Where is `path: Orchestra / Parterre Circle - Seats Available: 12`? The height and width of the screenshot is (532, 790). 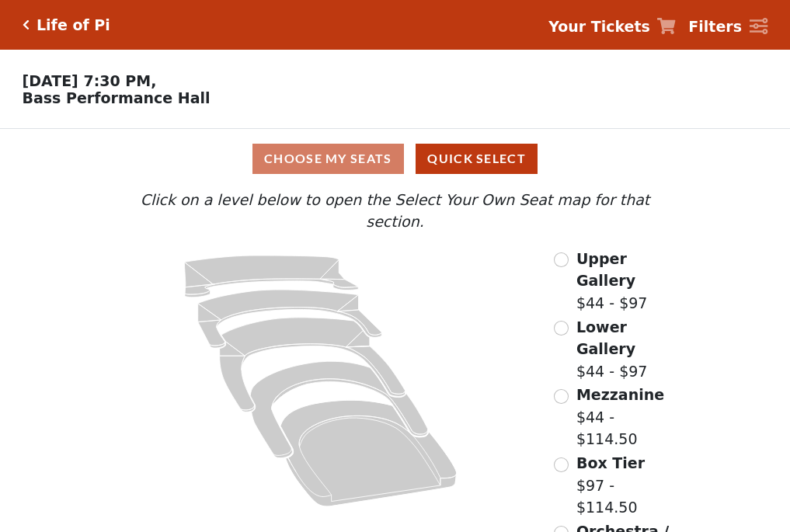
path: Orchestra / Parterre Circle - Seats Available: 12 is located at coordinates (369, 452).